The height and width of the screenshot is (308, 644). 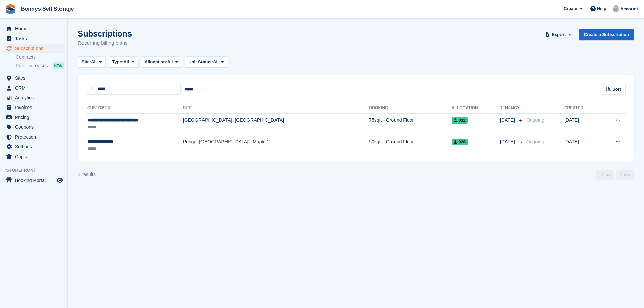 I want to click on span: Unit Status:, so click(x=200, y=62).